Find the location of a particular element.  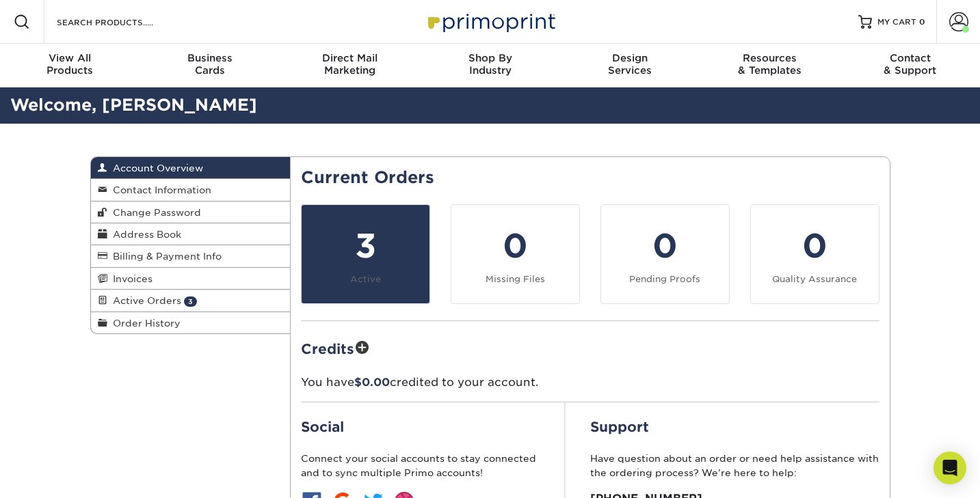

a: 0 Missing Files is located at coordinates (515, 254).